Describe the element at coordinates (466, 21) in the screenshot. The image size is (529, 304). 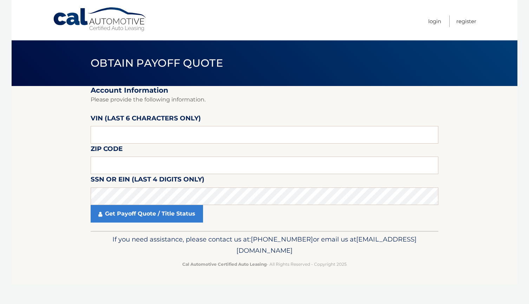
I see `a: Register` at that location.